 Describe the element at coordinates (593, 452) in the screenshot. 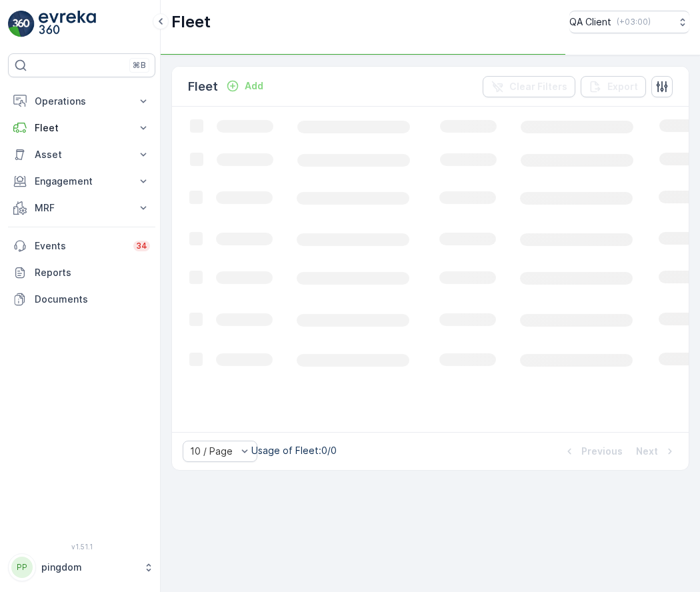

I see `button: Previous` at that location.